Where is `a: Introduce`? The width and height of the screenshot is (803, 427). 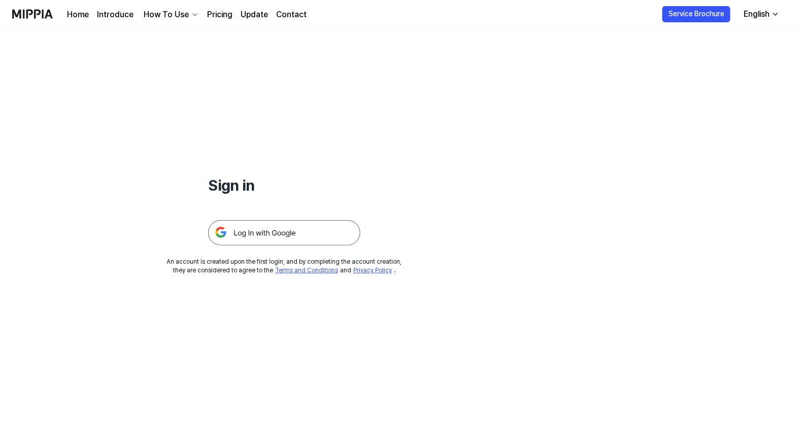 a: Introduce is located at coordinates (115, 15).